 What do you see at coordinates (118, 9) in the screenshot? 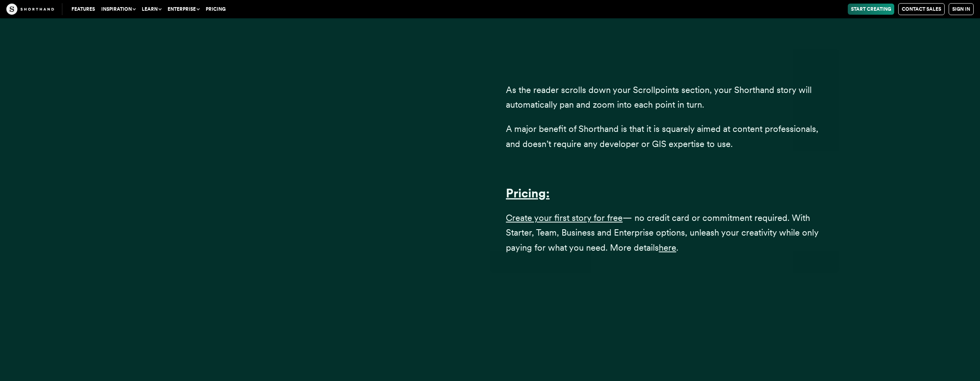
I see `button: Inspiration` at bounding box center [118, 9].